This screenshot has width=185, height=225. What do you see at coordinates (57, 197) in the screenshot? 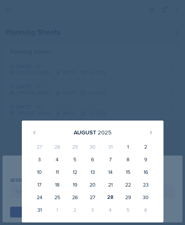
I see `div: 25` at bounding box center [57, 197].